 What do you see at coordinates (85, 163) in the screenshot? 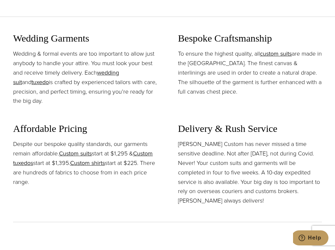
I see `p: Despite our bespoke quality standards, our garments remain affordable. start at $1,295 & start at...` at bounding box center [85, 163].